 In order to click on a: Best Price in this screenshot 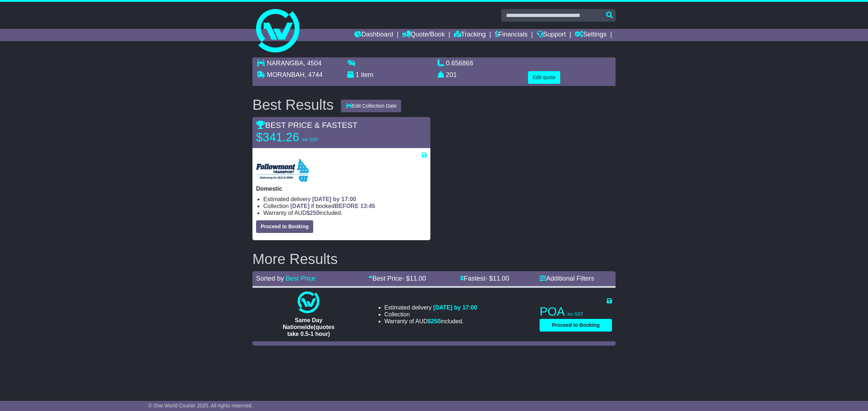, I will do `click(301, 278)`.